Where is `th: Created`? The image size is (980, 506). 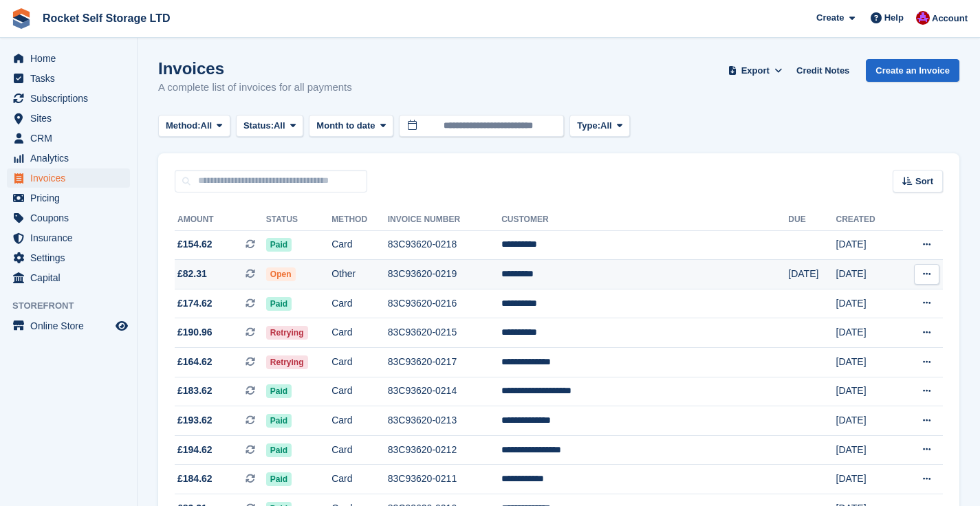
th: Created is located at coordinates (867, 220).